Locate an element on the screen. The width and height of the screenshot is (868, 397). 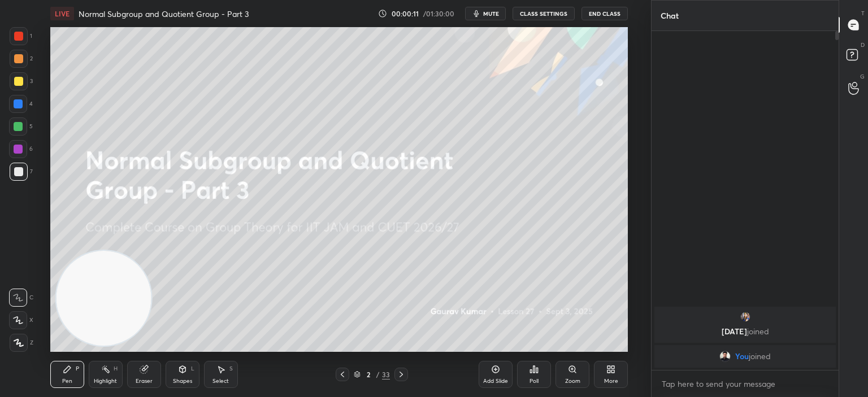
div: 6 is located at coordinates (21, 149).